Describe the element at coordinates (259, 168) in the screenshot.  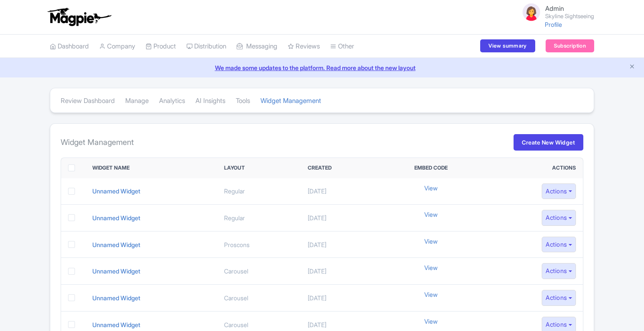
I see `th: Layout` at that location.